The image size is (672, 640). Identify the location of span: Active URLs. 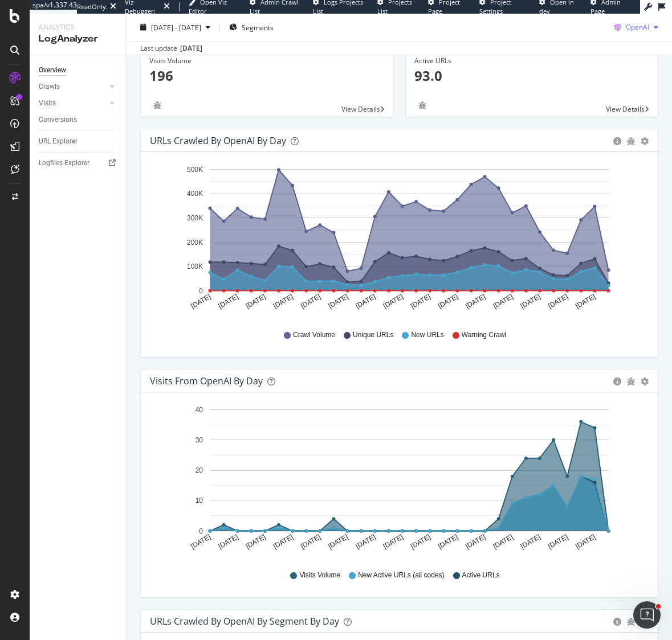
(481, 575).